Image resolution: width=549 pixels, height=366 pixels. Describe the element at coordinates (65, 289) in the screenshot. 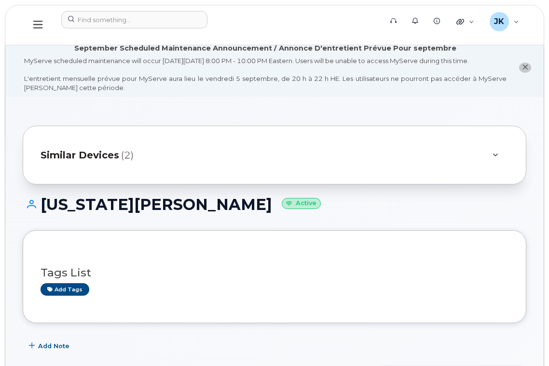

I see `a: Add tags` at that location.